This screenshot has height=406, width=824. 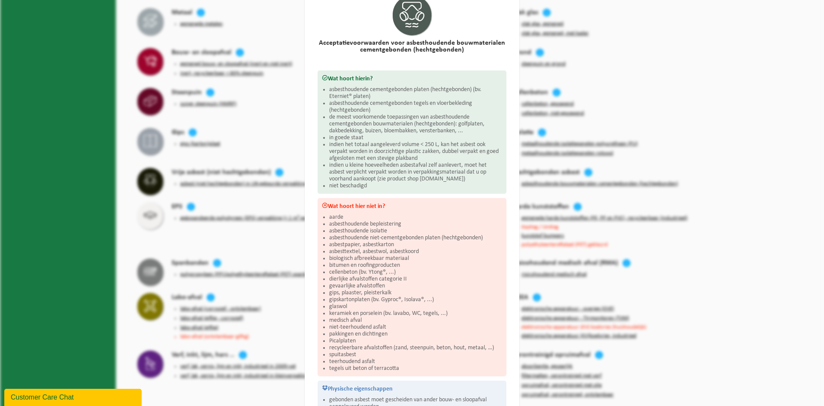 I want to click on li: Picalplaten, so click(x=415, y=341).